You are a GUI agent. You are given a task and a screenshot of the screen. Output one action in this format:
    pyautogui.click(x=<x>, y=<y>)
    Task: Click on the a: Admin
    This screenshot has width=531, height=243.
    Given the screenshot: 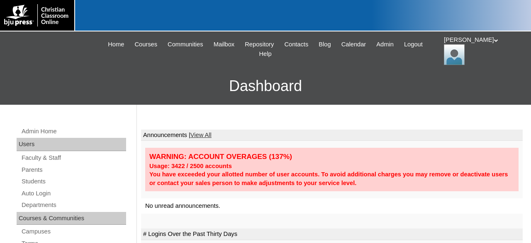 What is the action you would take?
    pyautogui.click(x=385, y=44)
    